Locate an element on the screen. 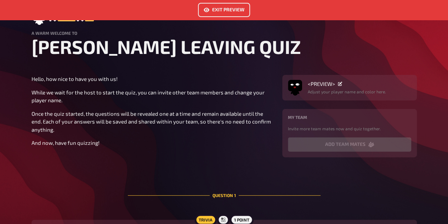 Image resolution: width=448 pixels, height=224 pixels. p: And now, have fun quizzing! is located at coordinates (153, 142).